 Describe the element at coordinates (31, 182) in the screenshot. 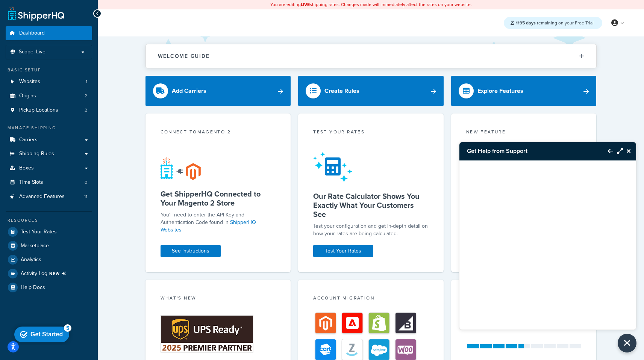

I see `span: Time Slots` at that location.